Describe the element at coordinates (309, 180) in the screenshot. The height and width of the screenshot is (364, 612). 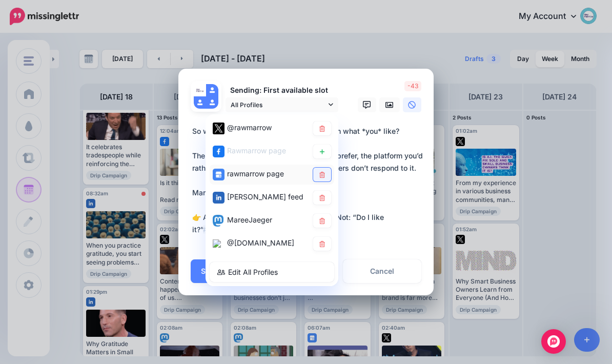
I see `div: So why are you making decisions based on what *you* like? The colour you love, the caption style ...` at that location.